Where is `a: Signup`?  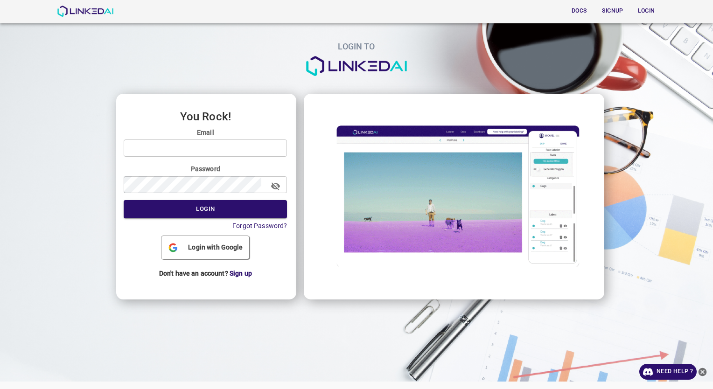 a: Signup is located at coordinates (612, 11).